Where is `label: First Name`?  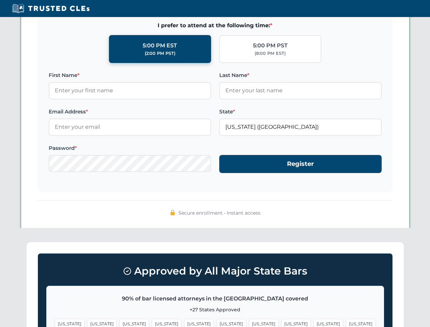 label: First Name is located at coordinates (130, 75).